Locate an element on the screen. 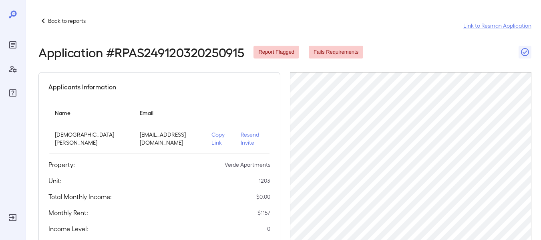 This screenshot has width=541, height=240. th: Name is located at coordinates (91, 113).